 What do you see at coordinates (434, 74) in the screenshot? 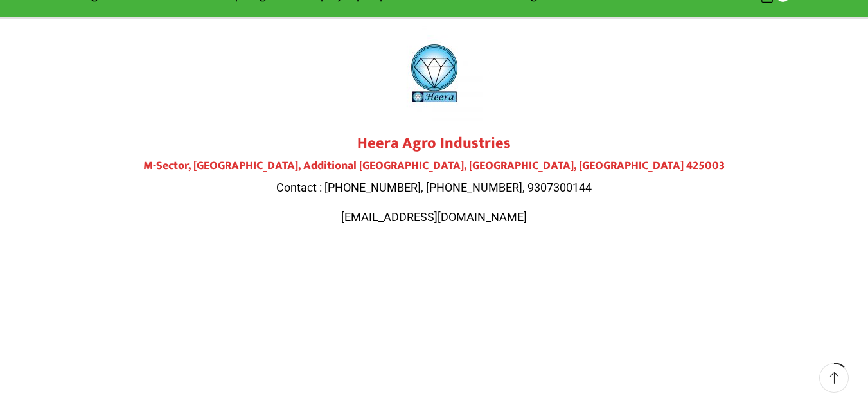
I see `img: heera-logo-1000` at bounding box center [434, 74].